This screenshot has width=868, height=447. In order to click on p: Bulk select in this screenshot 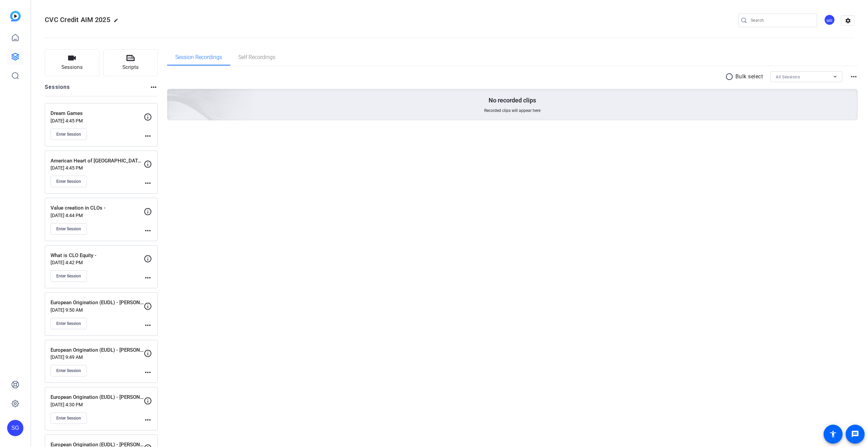, I will do `click(750, 77)`.